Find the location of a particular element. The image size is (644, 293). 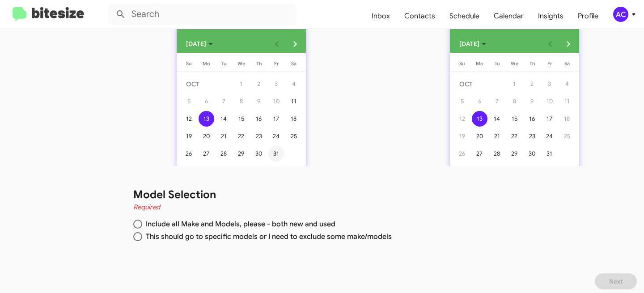

div: 22 is located at coordinates (241, 136).